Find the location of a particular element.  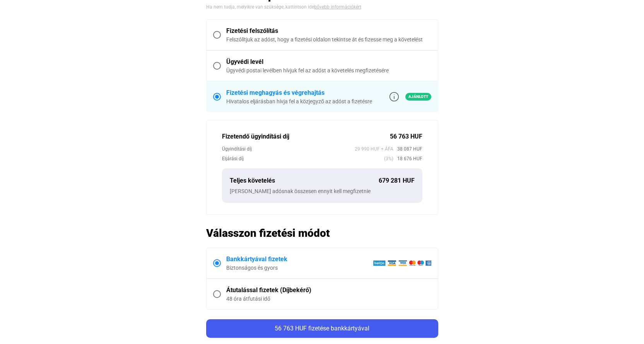

div: Eljárási díj is located at coordinates (303, 159).